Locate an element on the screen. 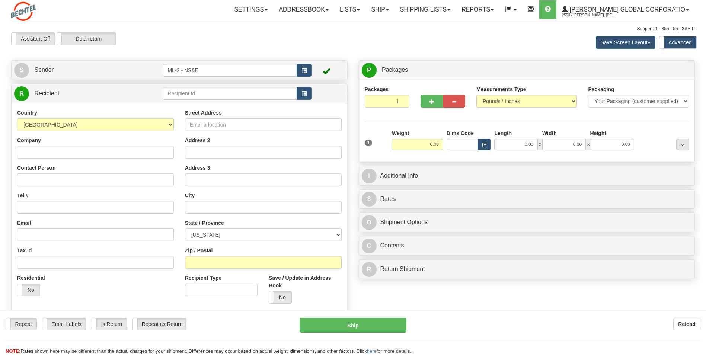 The height and width of the screenshot is (355, 706). label: Email is located at coordinates (24, 223).